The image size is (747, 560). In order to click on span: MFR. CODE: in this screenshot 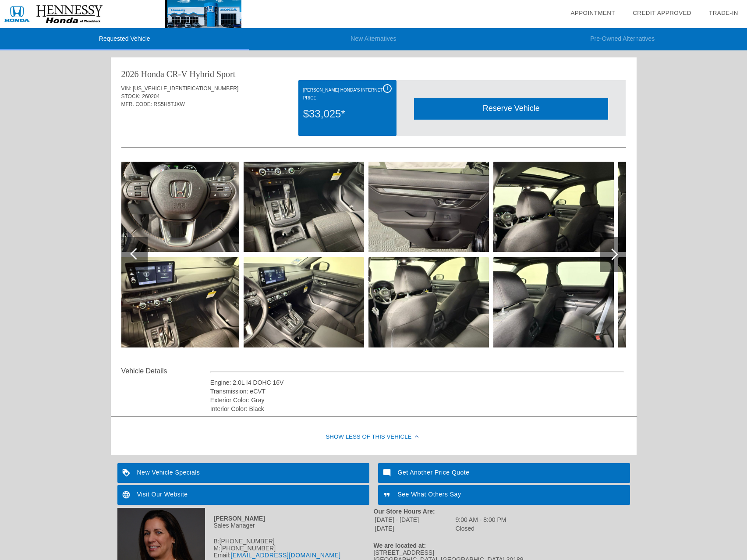, I will do `click(137, 104)`.